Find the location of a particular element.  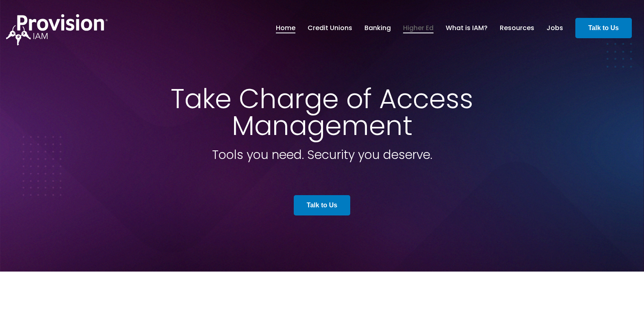

a: Home is located at coordinates (285, 28).